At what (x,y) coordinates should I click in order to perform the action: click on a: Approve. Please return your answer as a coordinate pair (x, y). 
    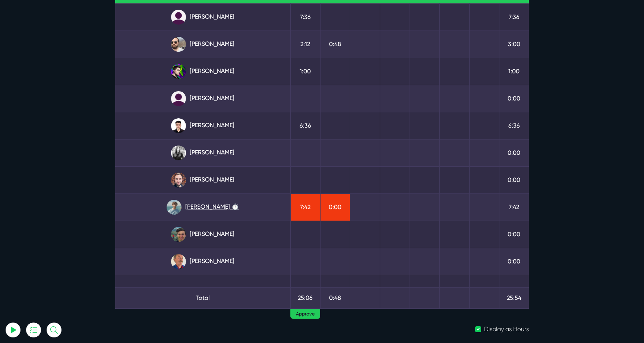
    Looking at the image, I should click on (305, 314).